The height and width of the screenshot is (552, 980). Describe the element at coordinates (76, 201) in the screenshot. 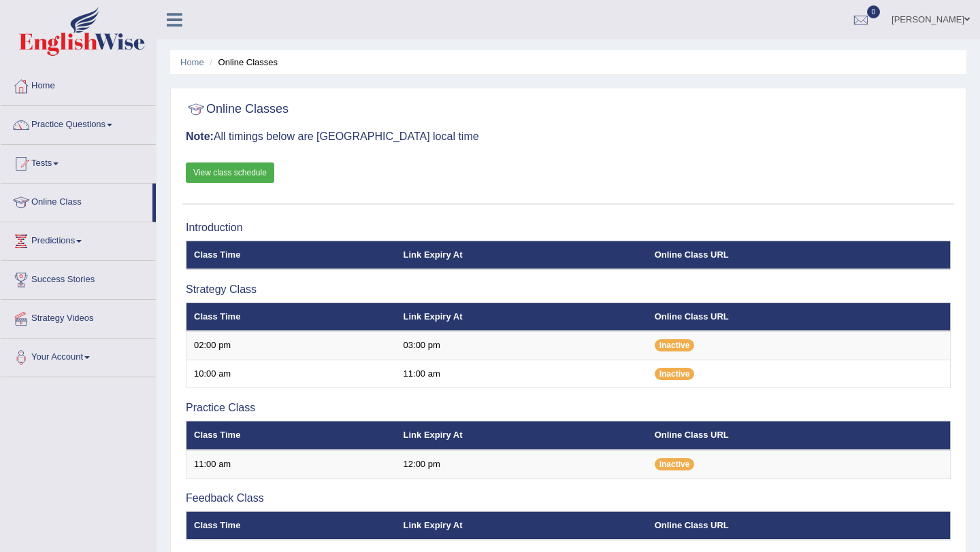

I see `a: Online Class` at that location.